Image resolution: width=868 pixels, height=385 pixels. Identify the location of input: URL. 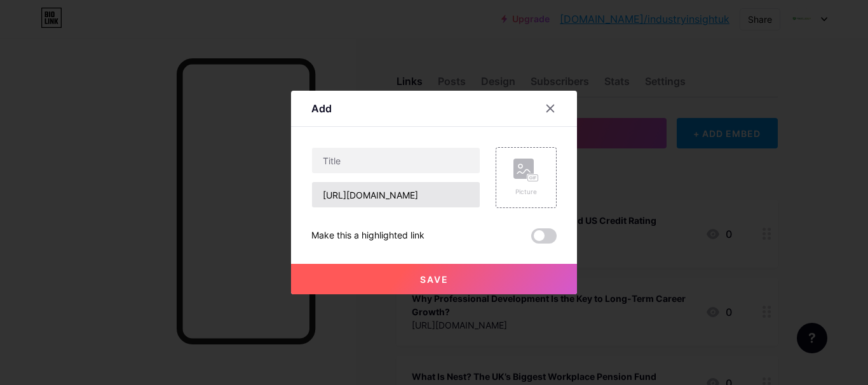
(396, 195).